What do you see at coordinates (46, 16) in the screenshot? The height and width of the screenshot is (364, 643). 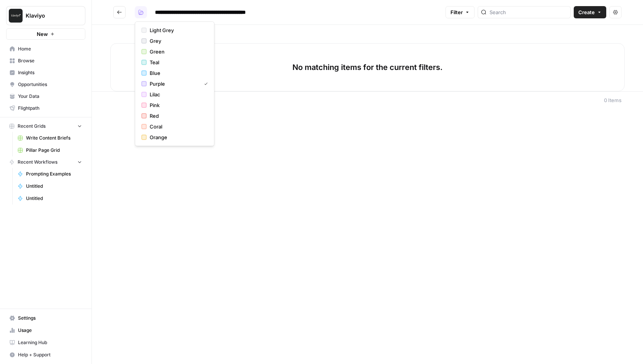 I see `button: Workspace: Klaviyo` at bounding box center [46, 16].